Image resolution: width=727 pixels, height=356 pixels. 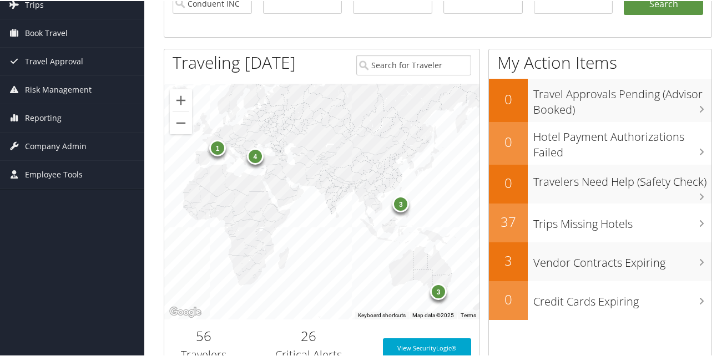 I want to click on button: Zoom out, so click(x=181, y=122).